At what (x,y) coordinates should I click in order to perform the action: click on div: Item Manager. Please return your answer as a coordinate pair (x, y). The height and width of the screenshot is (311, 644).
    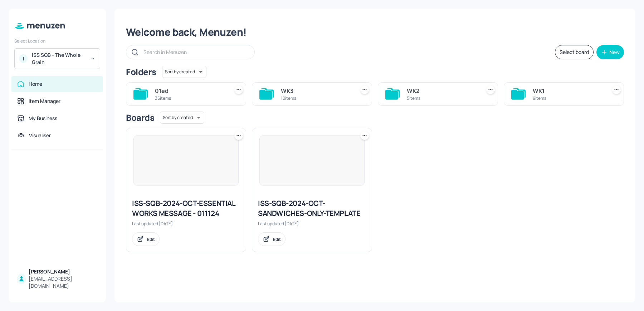
    Looking at the image, I should click on (45, 102).